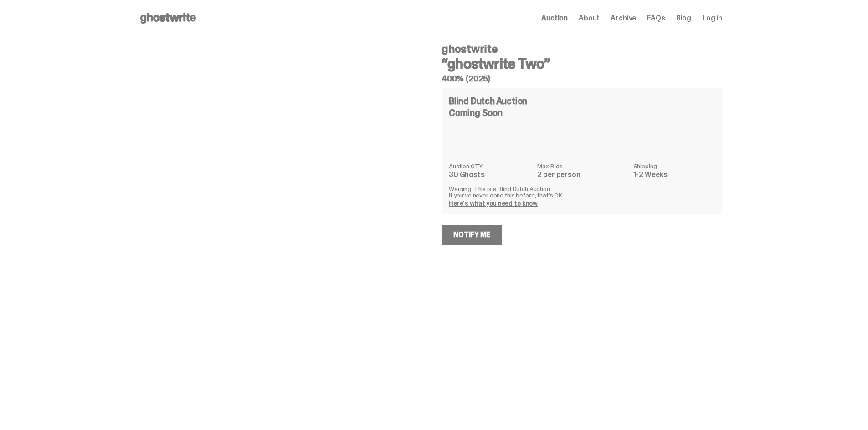 Image resolution: width=868 pixels, height=430 pixels. What do you see at coordinates (582, 113) in the screenshot?
I see `div: Coming Soon` at bounding box center [582, 113].